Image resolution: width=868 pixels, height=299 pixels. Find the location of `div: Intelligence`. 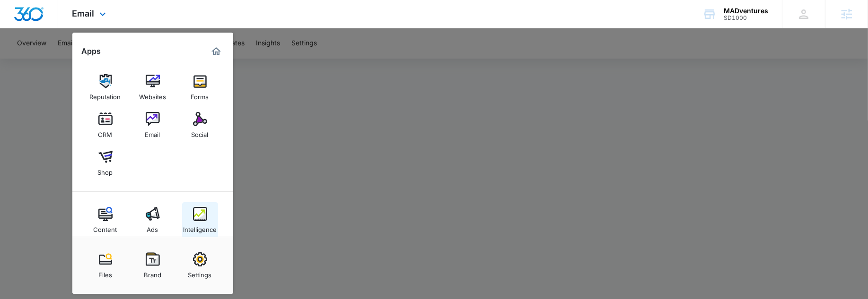

div: Intelligence is located at coordinates (200, 228).